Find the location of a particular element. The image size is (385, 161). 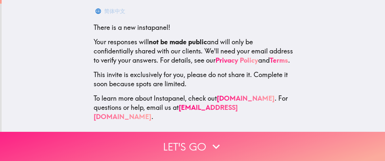

span: There is a new instapanel! is located at coordinates (132, 27).